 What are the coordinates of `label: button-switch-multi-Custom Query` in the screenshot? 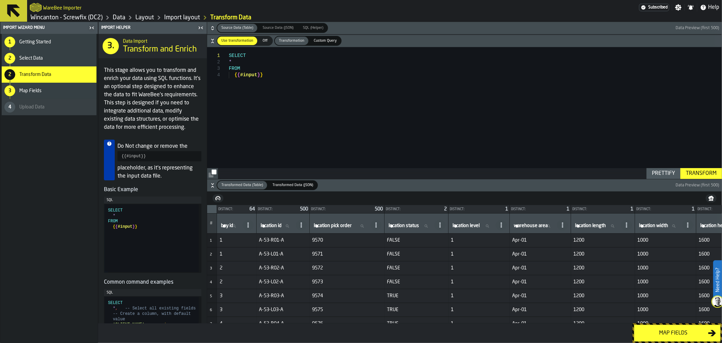 It's located at (325, 41).